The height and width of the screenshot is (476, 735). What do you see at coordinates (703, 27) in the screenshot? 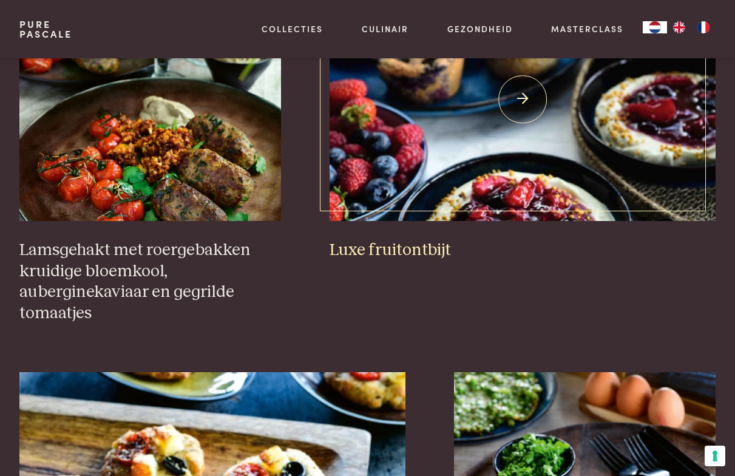
I see `a: FR` at bounding box center [703, 27].